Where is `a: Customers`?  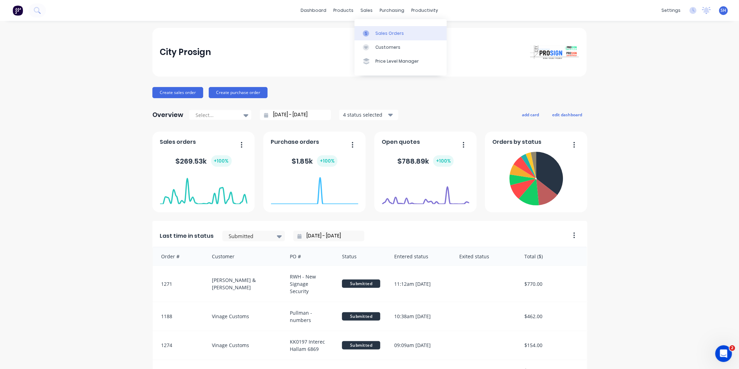
a: Customers is located at coordinates (400, 47).